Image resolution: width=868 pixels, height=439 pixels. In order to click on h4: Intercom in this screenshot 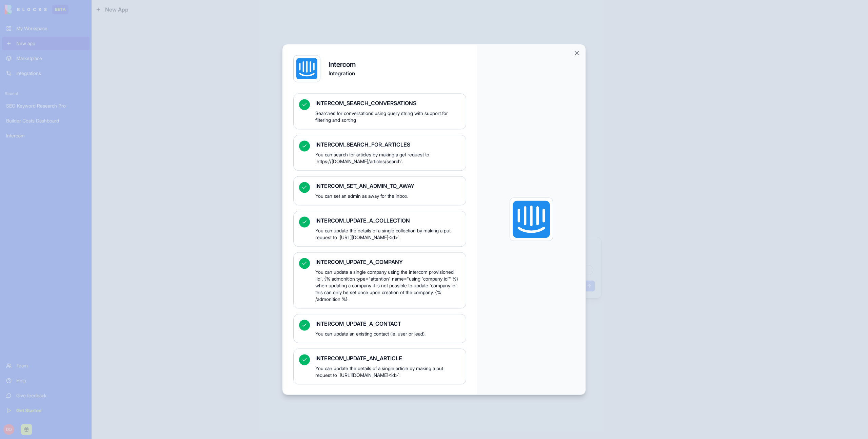, I will do `click(342, 65)`.